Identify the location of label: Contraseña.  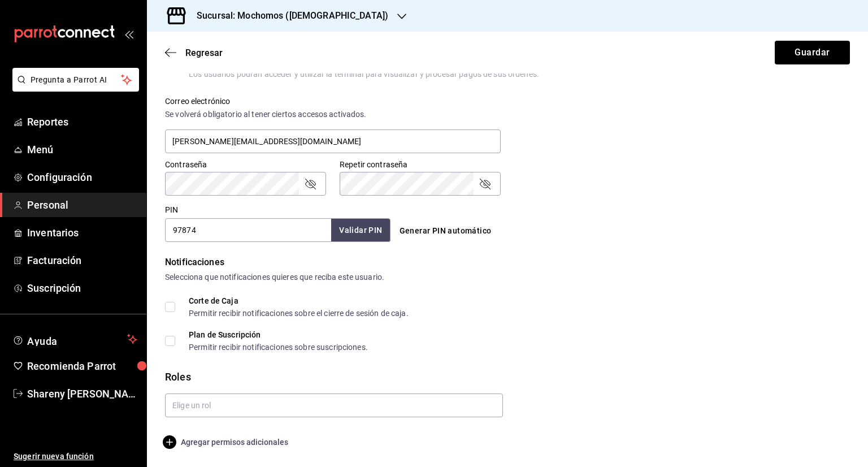
(245, 165).